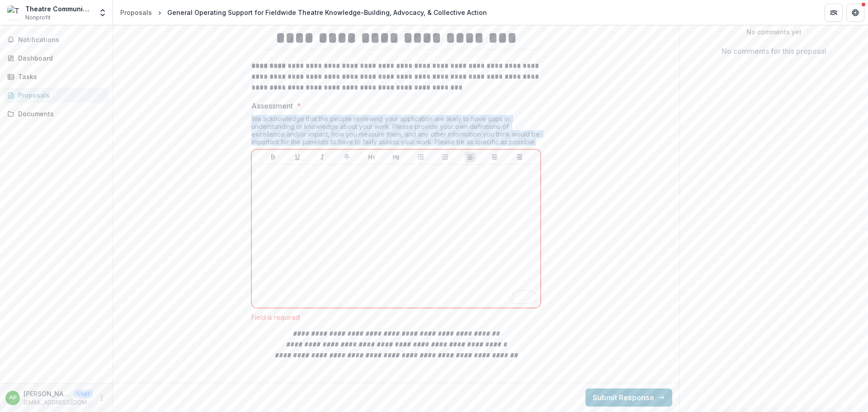 The height and width of the screenshot is (412, 868). Describe the element at coordinates (629, 397) in the screenshot. I see `button: Submit Response` at that location.